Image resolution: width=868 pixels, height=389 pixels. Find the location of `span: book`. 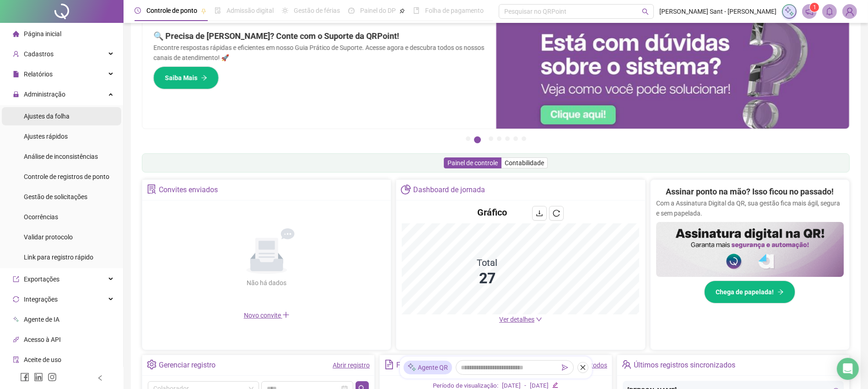

span: book is located at coordinates (417, 11).